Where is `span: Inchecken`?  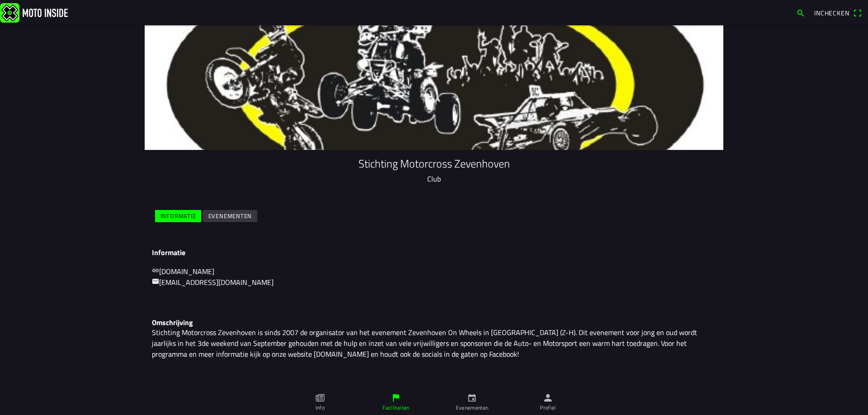 span: Inchecken is located at coordinates (832, 13).